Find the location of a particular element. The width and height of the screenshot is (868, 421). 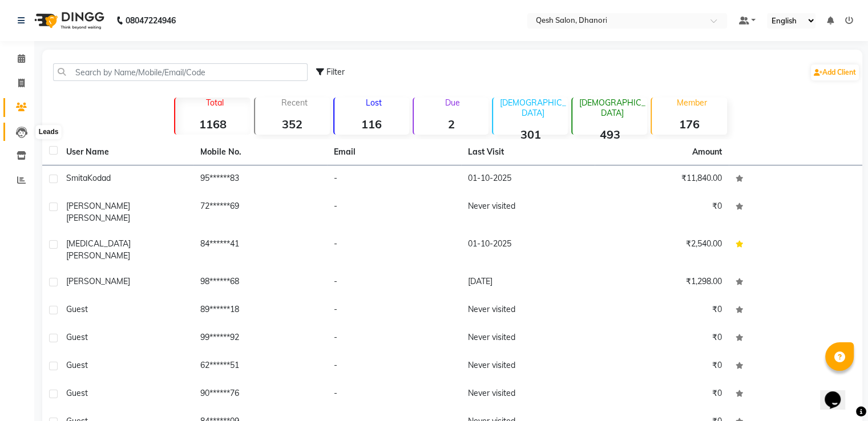

th: User Name is located at coordinates (126, 152).